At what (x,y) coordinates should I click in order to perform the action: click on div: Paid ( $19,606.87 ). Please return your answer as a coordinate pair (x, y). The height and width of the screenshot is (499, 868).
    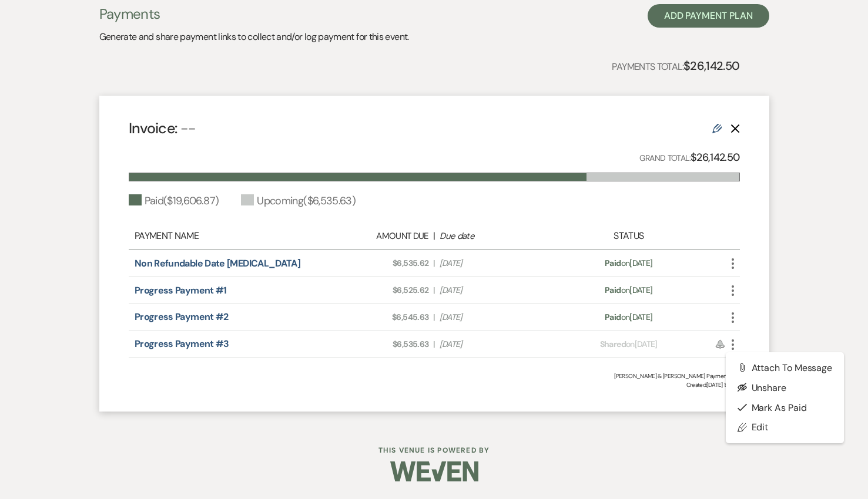
    Looking at the image, I should click on (174, 201).